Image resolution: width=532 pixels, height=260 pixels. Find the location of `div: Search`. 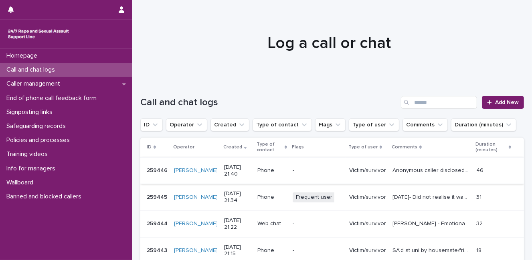

div: Search is located at coordinates (439, 103).